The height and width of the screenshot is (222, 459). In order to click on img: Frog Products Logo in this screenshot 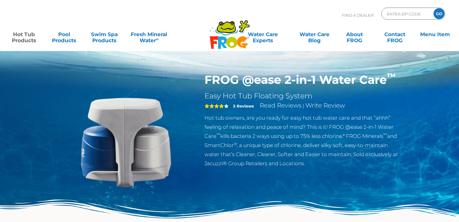, I will do `click(230, 31)`.